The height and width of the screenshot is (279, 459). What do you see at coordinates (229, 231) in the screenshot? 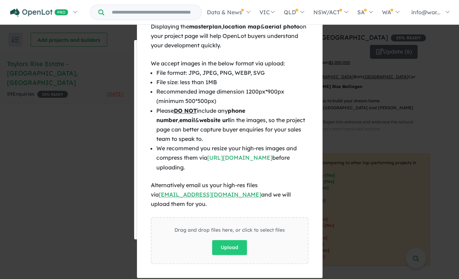
I see `div: Drag and drop files here, or click to select files` at bounding box center [229, 231].